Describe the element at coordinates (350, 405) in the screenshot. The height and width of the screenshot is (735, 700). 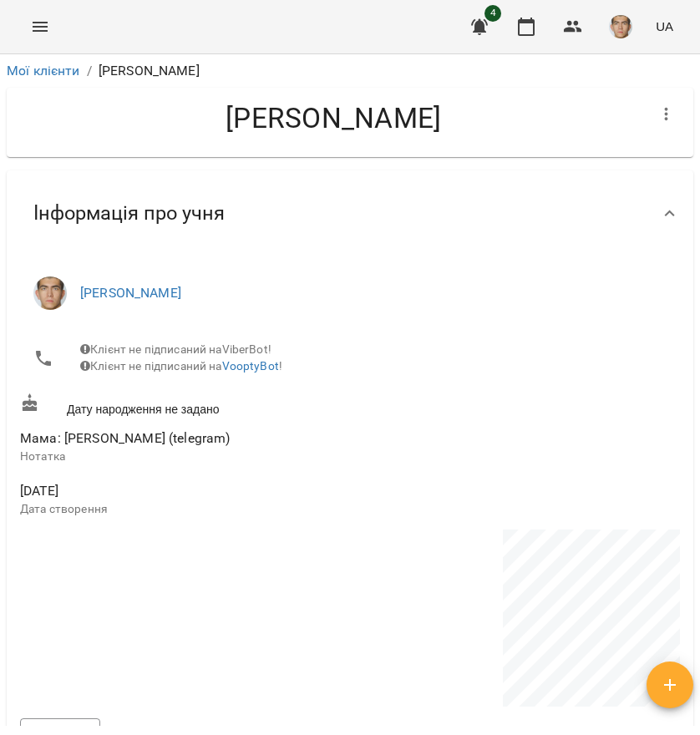
I see `div: Дату народження не задано` at that location.